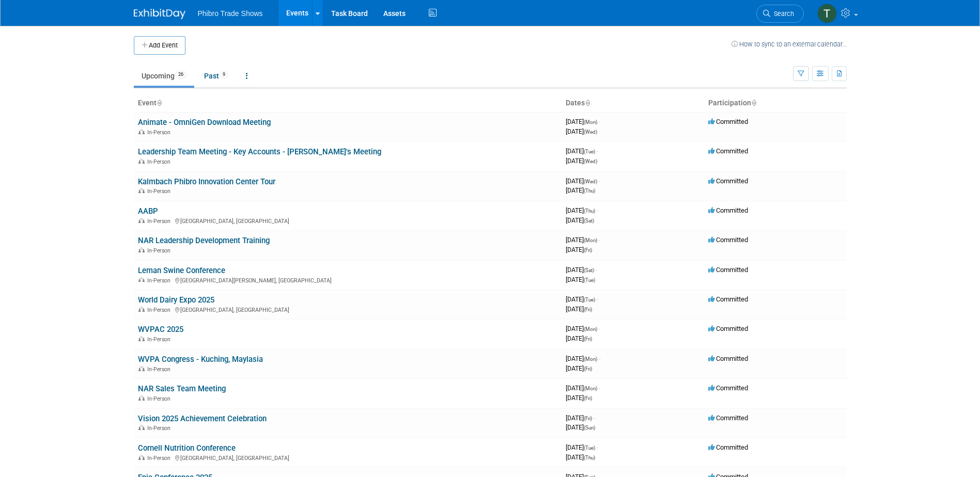 The height and width of the screenshot is (477, 980). What do you see at coordinates (200, 359) in the screenshot?
I see `a: WVPA Congress - Kuching, Maylasia` at bounding box center [200, 359].